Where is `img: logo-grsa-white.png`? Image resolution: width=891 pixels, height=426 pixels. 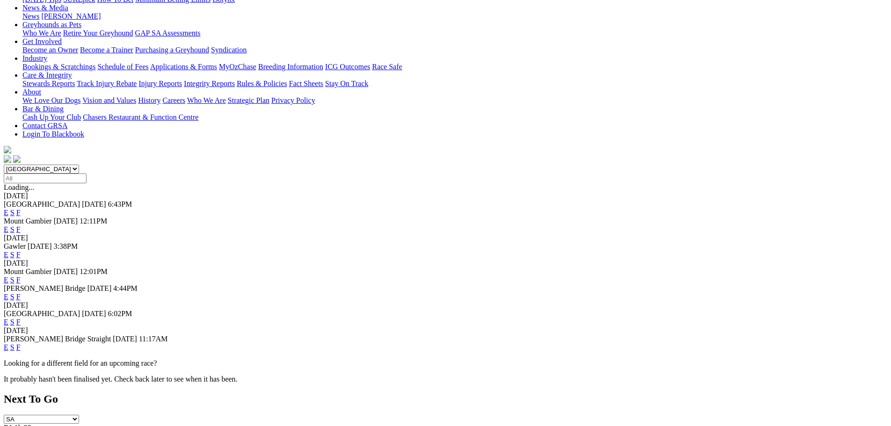
img: logo-grsa-white.png is located at coordinates (7, 150).